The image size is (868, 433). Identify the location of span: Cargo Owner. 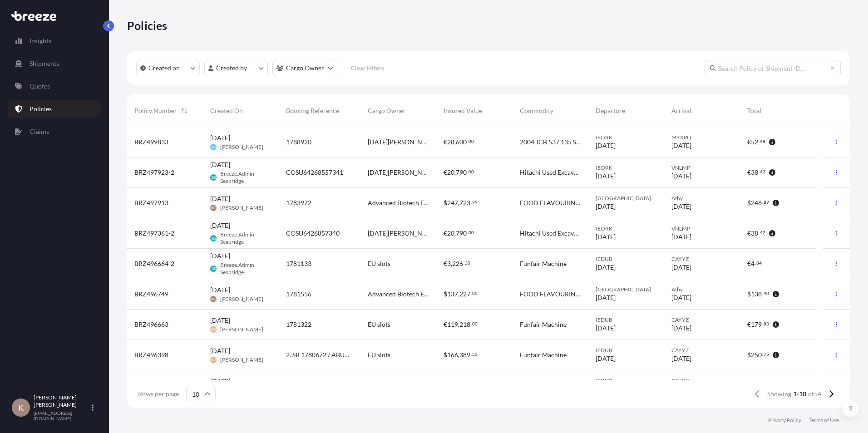
(387, 111).